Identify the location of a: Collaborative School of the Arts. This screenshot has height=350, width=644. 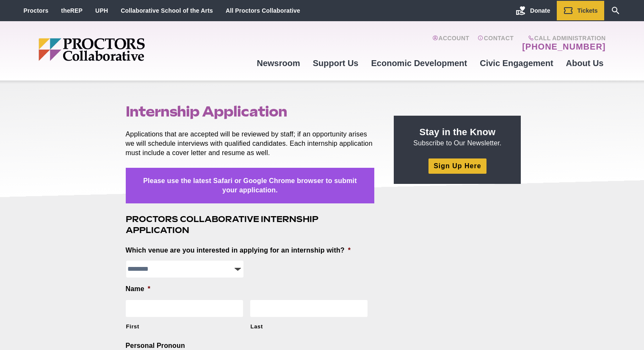
(167, 11).